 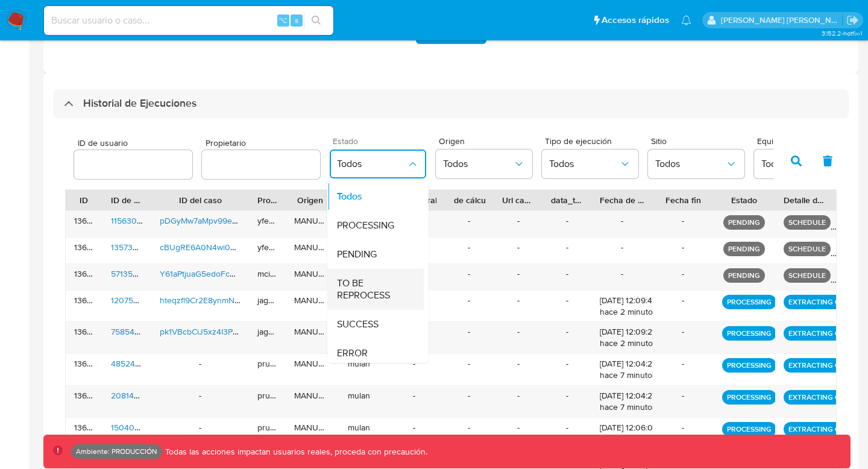 What do you see at coordinates (294, 452) in the screenshot?
I see `p: Todas las acciones impactan usuarios reales, proceda con precaución.` at bounding box center [294, 452].